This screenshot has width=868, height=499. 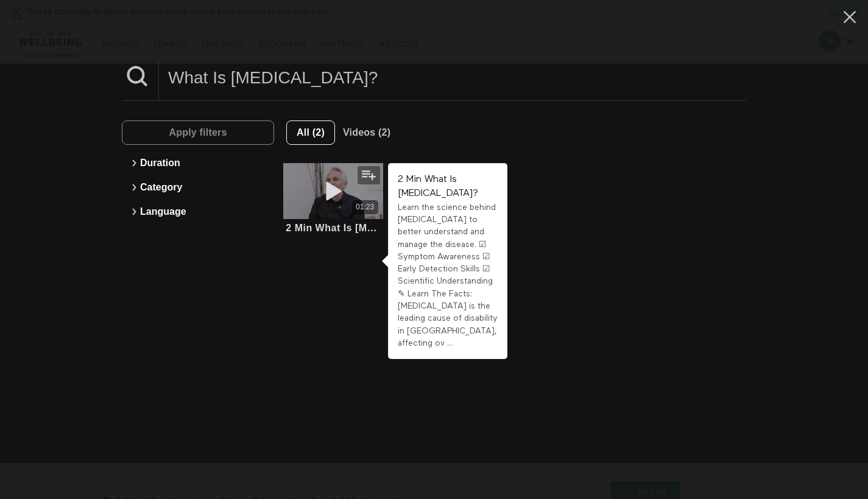 I want to click on button: Language, so click(x=198, y=212).